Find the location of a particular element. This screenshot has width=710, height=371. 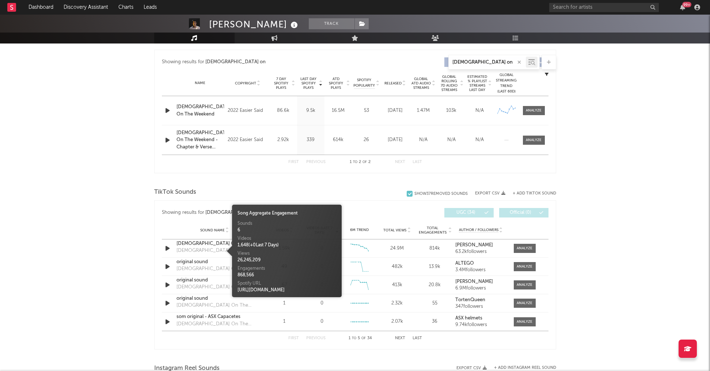

div: 1.47M is located at coordinates (423, 111).